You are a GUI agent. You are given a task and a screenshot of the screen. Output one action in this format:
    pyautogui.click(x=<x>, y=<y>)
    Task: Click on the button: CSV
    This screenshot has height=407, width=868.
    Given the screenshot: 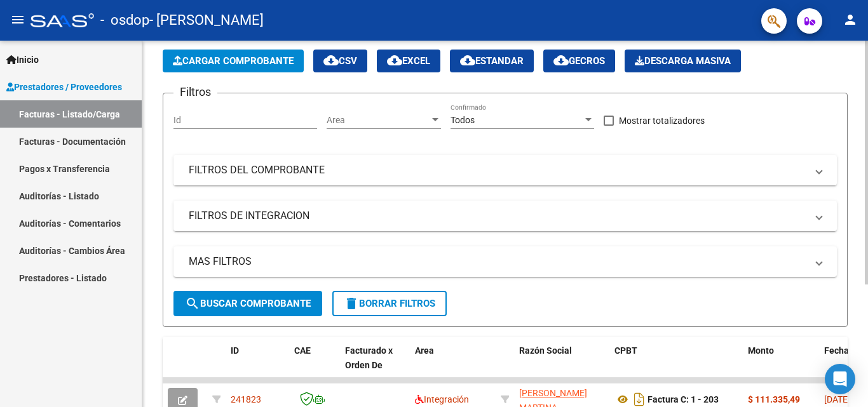 What is the action you would take?
    pyautogui.click(x=340, y=61)
    